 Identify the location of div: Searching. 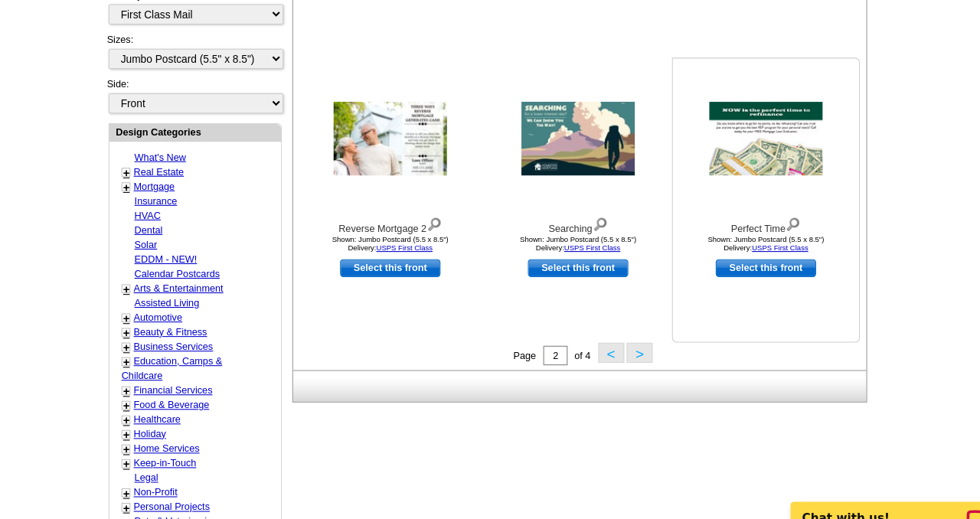
(574, 226).